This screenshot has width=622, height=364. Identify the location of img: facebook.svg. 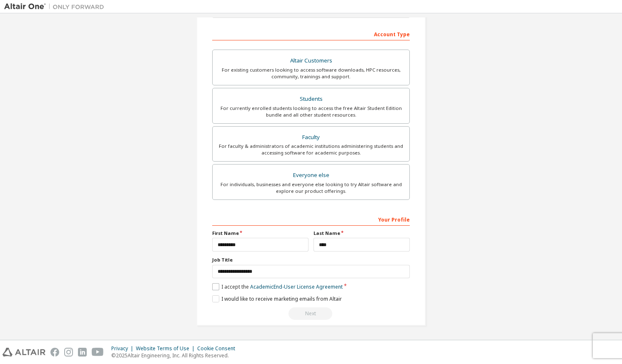
(55, 352).